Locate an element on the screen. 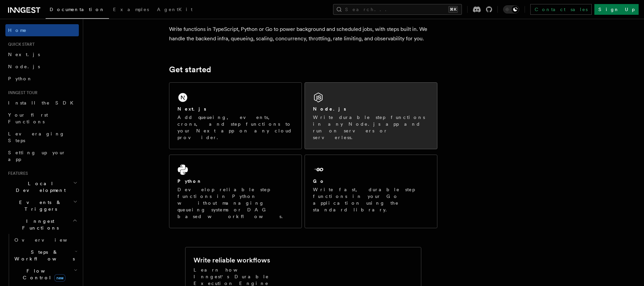 This screenshot has height=286, width=644. button: Flow Controlnew is located at coordinates (45, 274).